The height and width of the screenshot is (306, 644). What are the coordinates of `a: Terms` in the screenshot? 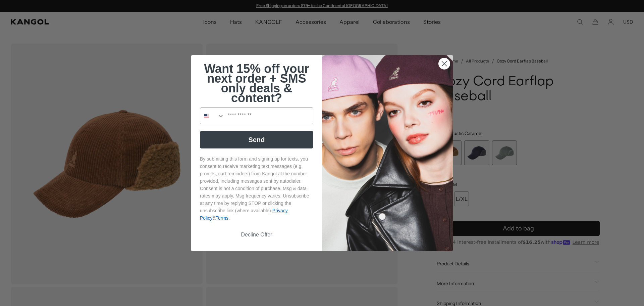 It's located at (222, 218).